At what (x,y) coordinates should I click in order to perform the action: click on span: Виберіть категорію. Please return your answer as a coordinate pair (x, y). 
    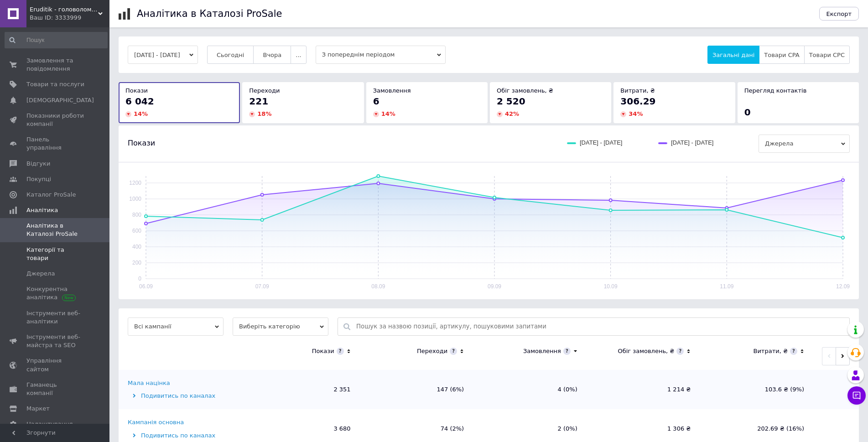
    Looking at the image, I should click on (280, 326).